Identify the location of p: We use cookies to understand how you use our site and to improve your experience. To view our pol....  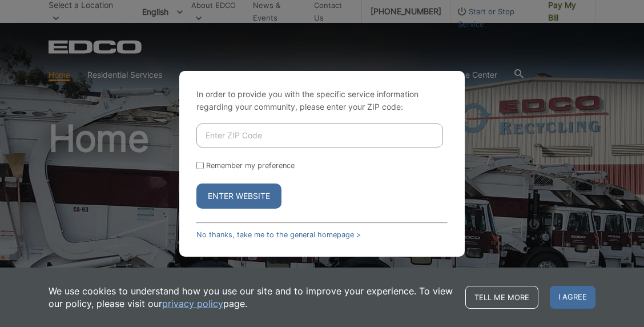
(251, 297).